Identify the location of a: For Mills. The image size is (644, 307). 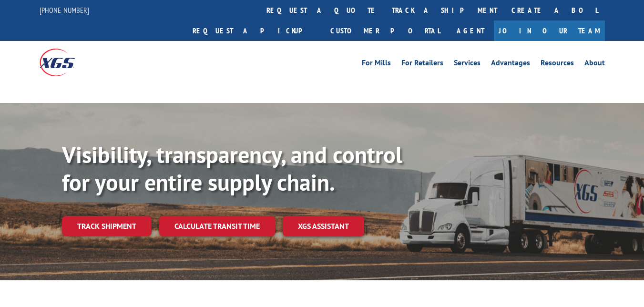
(376, 64).